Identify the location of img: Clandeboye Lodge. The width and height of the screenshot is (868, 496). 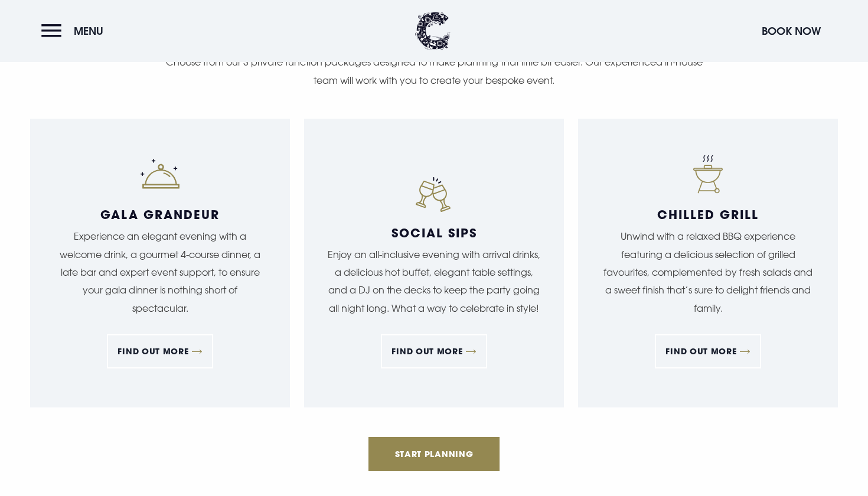
(433, 31).